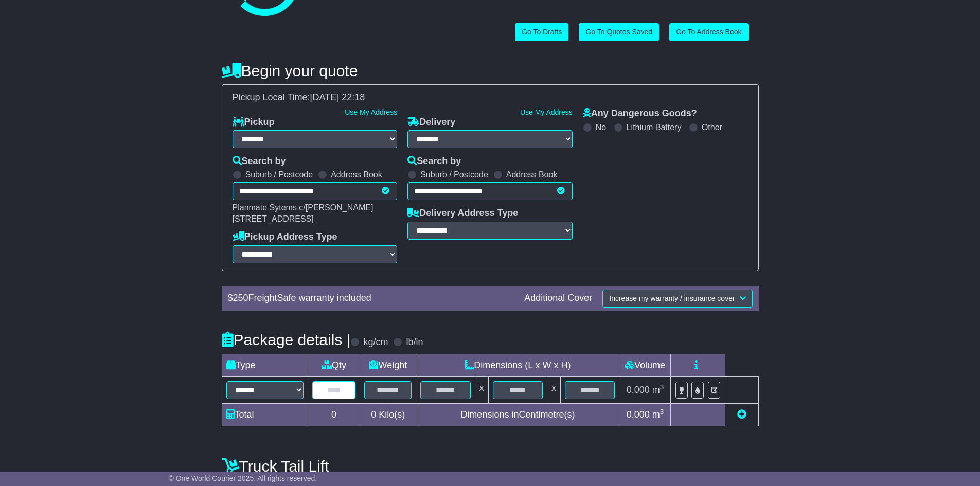 The image size is (980, 486). What do you see at coordinates (518, 365) in the screenshot?
I see `td: Dimensions (L x W x H)` at bounding box center [518, 365].